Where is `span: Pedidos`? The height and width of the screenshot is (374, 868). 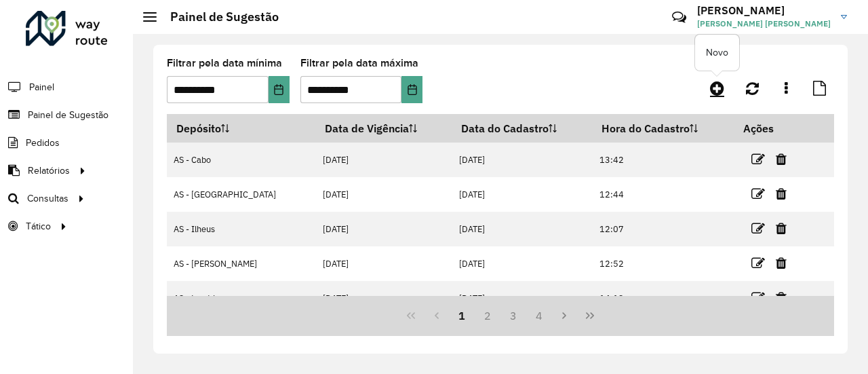 span: Pedidos is located at coordinates (43, 142).